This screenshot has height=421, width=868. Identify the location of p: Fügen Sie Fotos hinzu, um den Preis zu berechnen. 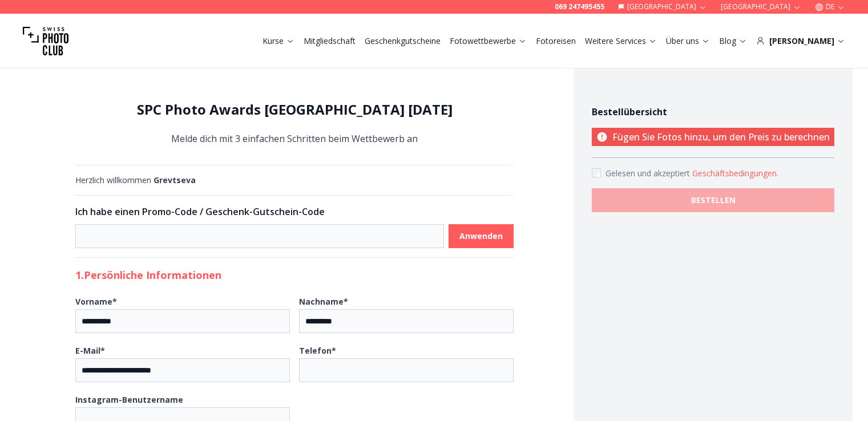
(713, 137).